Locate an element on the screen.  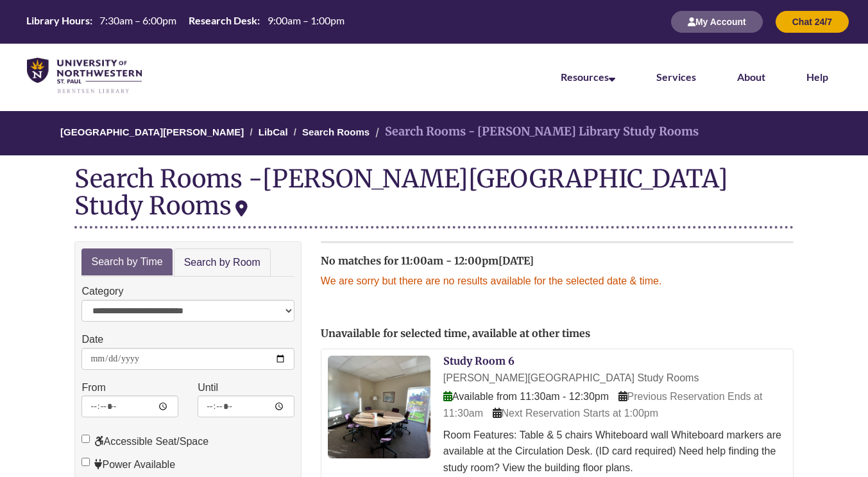
label: Date is located at coordinates (92, 340).